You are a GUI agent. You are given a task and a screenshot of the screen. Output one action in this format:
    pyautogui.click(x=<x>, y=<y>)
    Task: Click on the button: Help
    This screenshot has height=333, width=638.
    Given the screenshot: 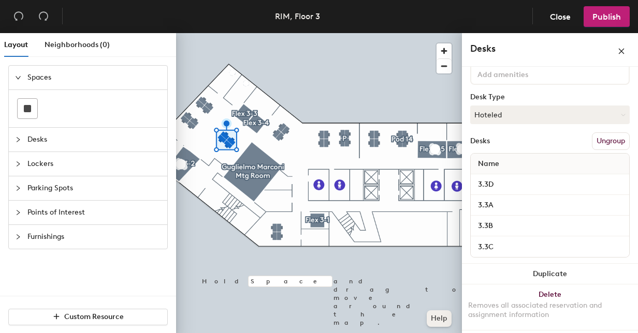 What is the action you would take?
    pyautogui.click(x=439, y=319)
    